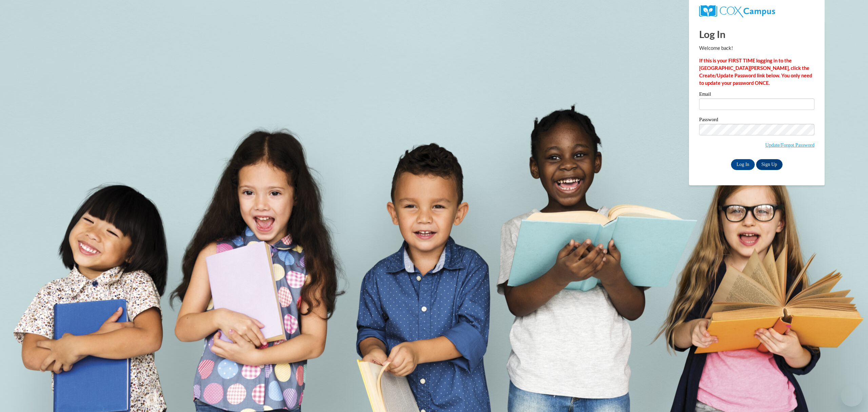 The width and height of the screenshot is (868, 412). I want to click on label: Password, so click(757, 120).